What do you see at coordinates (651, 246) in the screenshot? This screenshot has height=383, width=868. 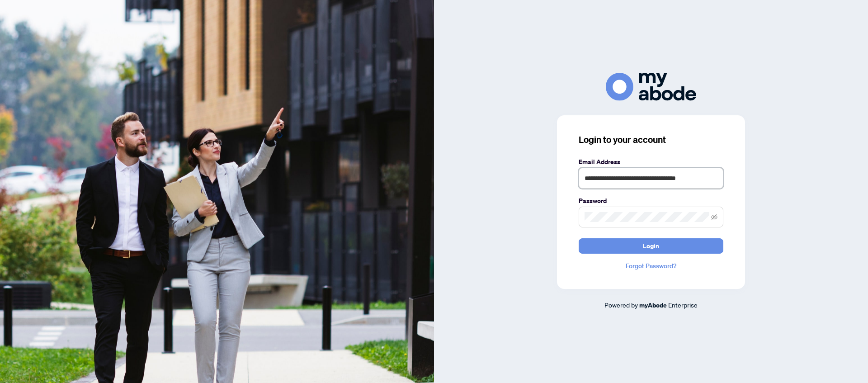 I see `button: Login` at bounding box center [651, 246].